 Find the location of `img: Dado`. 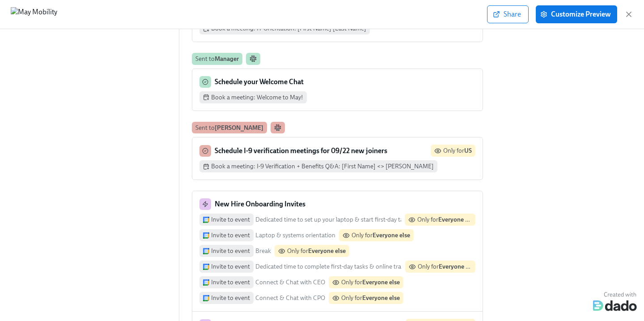

img: Dado is located at coordinates (615, 300).